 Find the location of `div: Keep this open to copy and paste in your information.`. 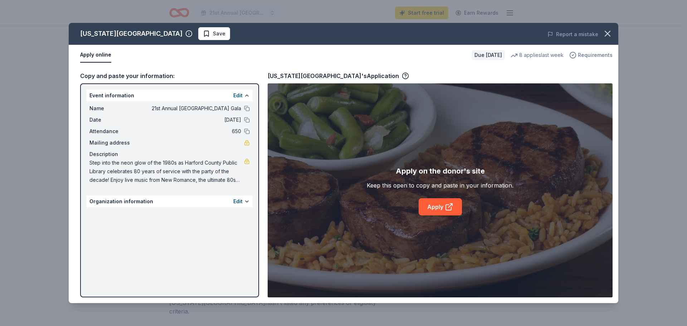

div: Keep this open to copy and paste in your information. is located at coordinates (440, 185).